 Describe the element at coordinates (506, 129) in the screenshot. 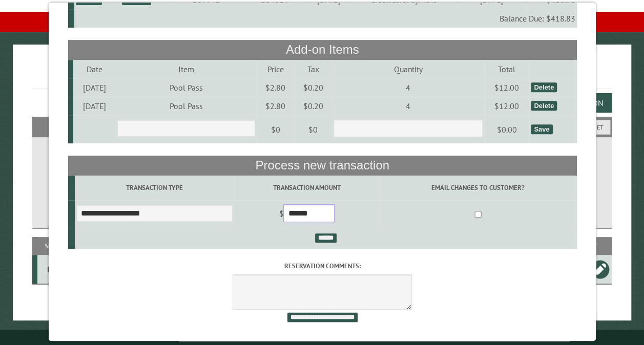

I see `td: $0.00` at that location.